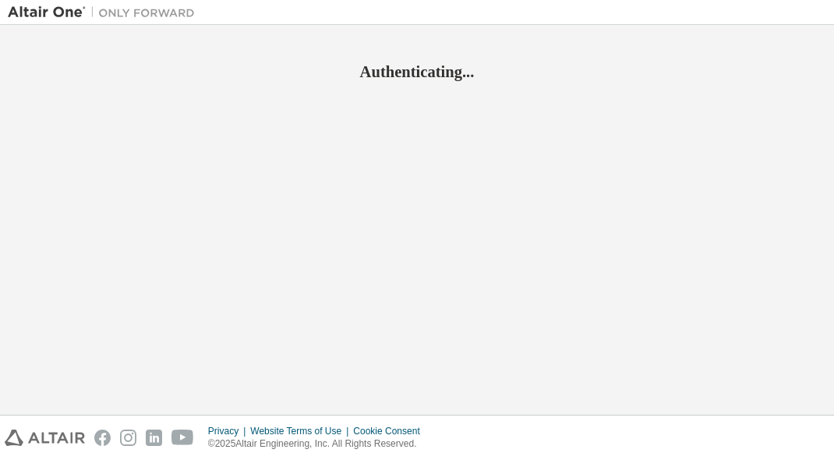 Image resolution: width=834 pixels, height=460 pixels. I want to click on div: Website Terms of Use, so click(302, 431).